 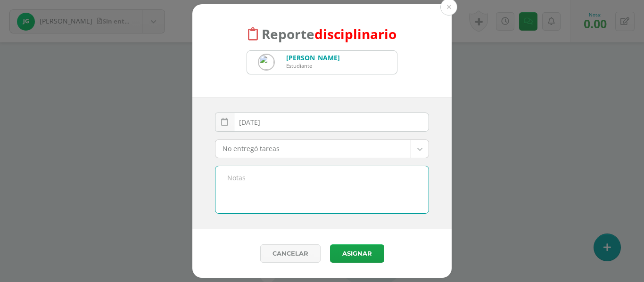 What do you see at coordinates (313, 149) in the screenshot?
I see `span: No entregó tareas` at bounding box center [313, 149].